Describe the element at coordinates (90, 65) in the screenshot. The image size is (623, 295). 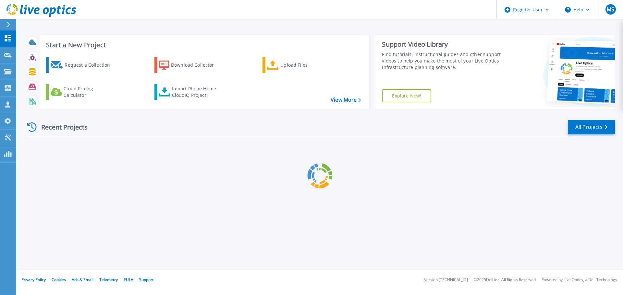
I see `div: Request a Collection` at that location.